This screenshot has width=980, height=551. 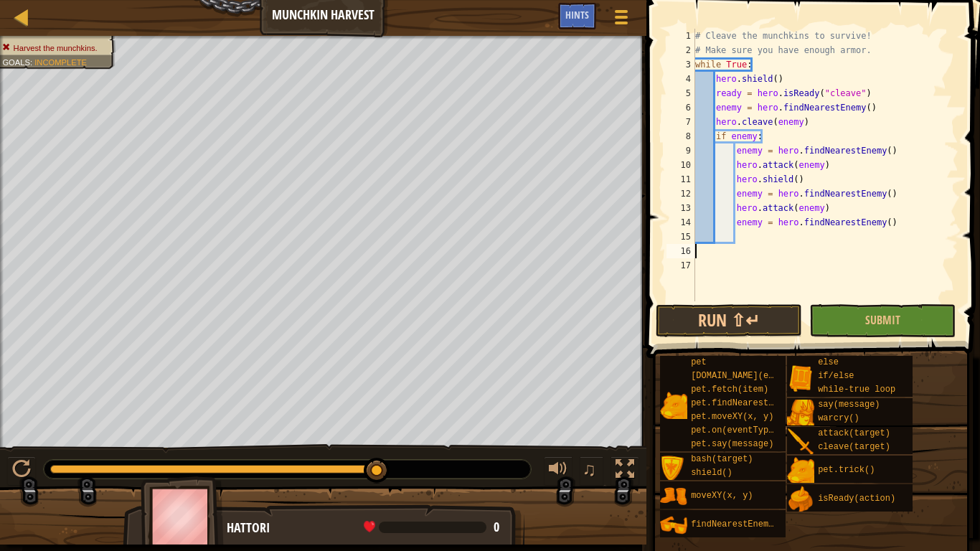 What do you see at coordinates (722, 495) in the screenshot?
I see `span: moveXY(x, y)` at bounding box center [722, 495].